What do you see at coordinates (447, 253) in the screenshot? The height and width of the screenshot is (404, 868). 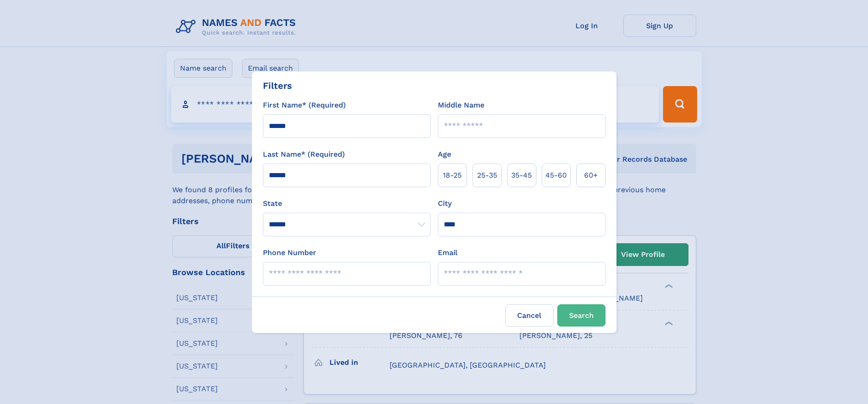 I see `label: Email` at bounding box center [447, 253].